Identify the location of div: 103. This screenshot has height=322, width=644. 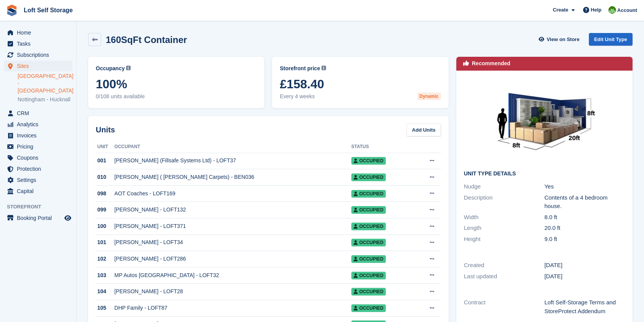
(105, 275).